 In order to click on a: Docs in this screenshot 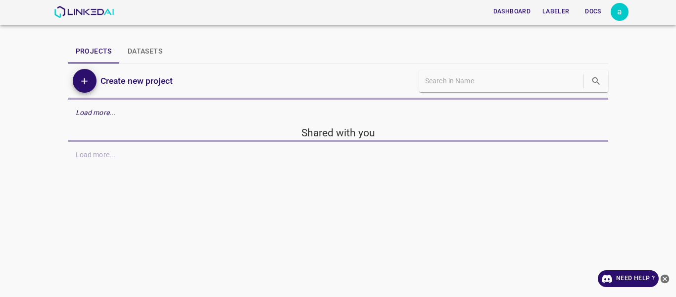, I will do `click(593, 11)`.